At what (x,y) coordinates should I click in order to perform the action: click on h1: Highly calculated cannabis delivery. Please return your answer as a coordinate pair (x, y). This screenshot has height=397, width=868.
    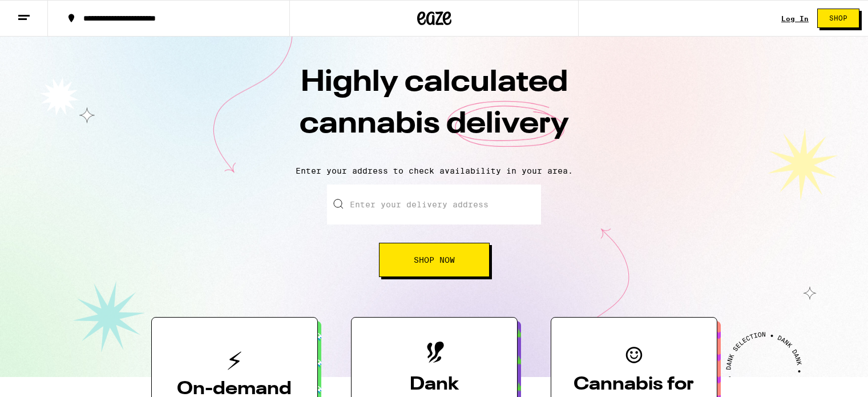
    Looking at the image, I should click on (434, 109).